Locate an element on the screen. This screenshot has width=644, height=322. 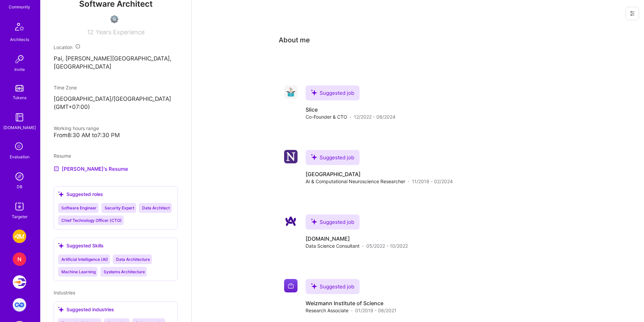
i: icon SelectionTeam is located at coordinates (20, 147).